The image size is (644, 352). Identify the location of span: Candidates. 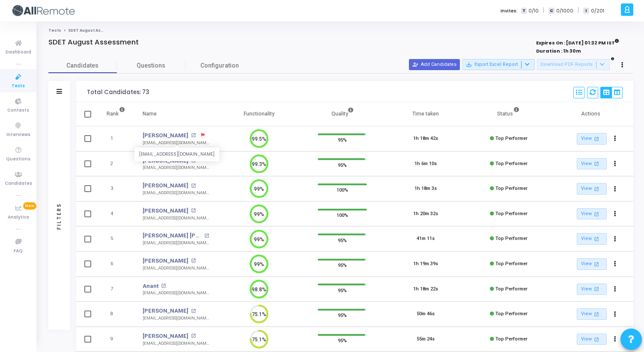
(83, 66).